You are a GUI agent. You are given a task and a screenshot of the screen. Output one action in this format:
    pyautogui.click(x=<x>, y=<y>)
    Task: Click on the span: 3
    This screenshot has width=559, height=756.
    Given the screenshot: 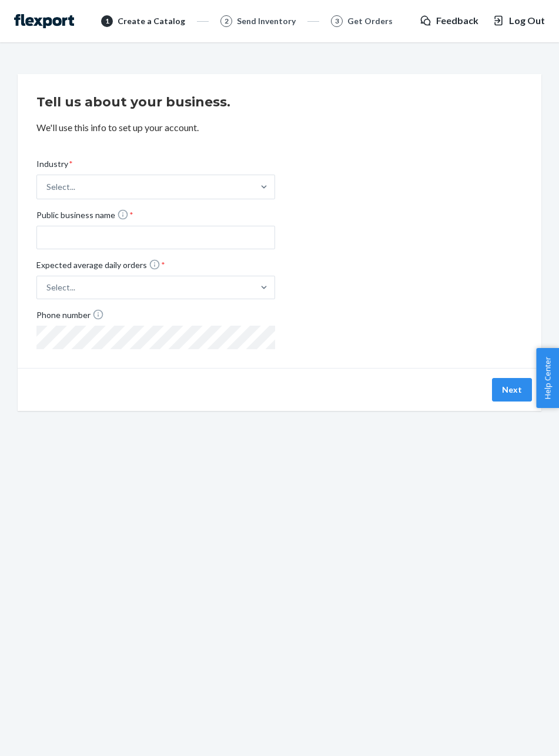 What is the action you would take?
    pyautogui.click(x=337, y=20)
    